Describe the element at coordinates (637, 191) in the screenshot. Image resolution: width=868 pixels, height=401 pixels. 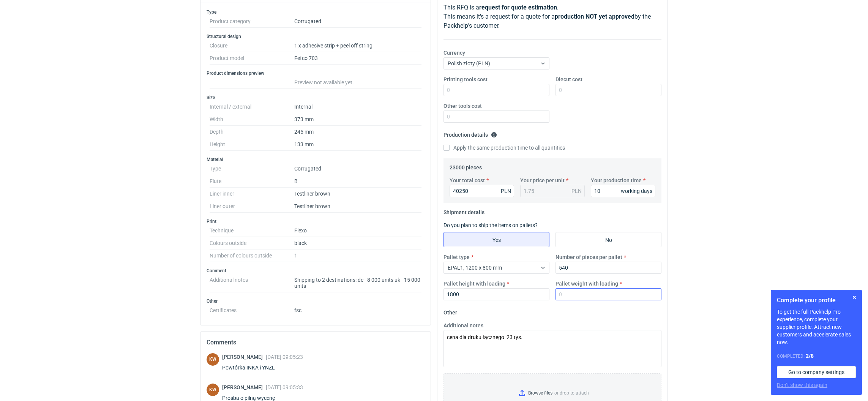
I see `div: working days` at that location.